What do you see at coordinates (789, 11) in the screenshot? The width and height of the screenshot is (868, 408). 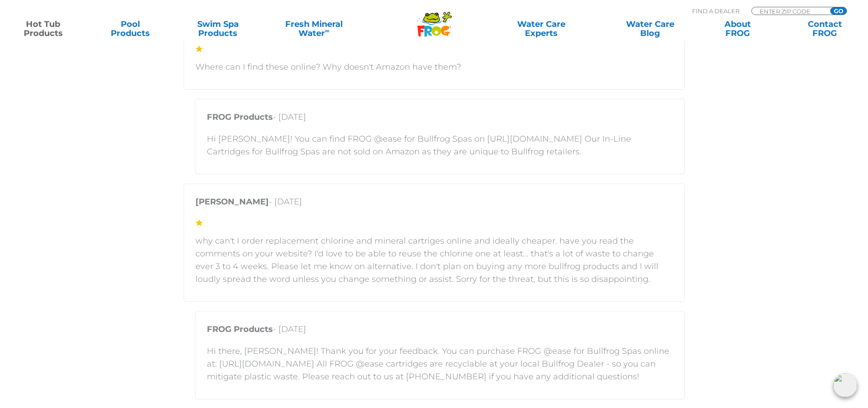 I see `input: Zip Code Form` at bounding box center [789, 11].